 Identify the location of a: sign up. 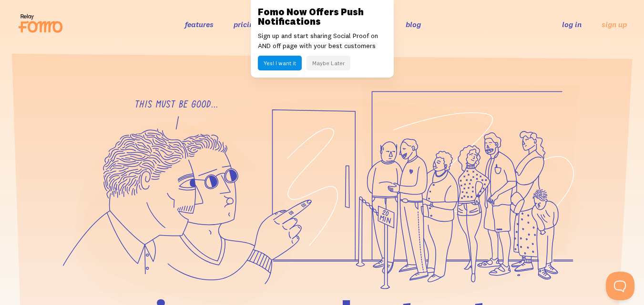
(614, 24).